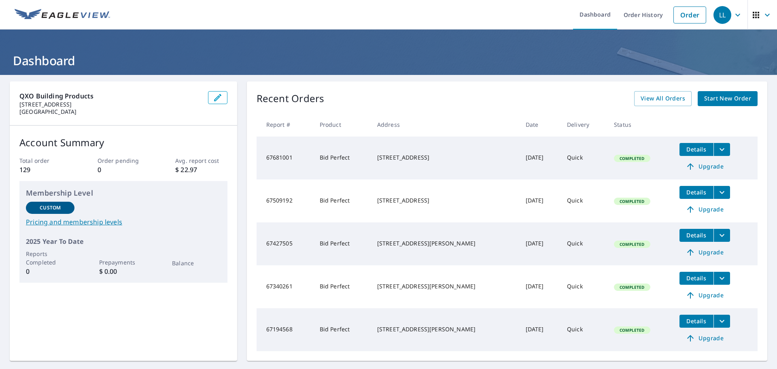 The image size is (777, 369). What do you see at coordinates (445, 124) in the screenshot?
I see `th: Address` at bounding box center [445, 124].